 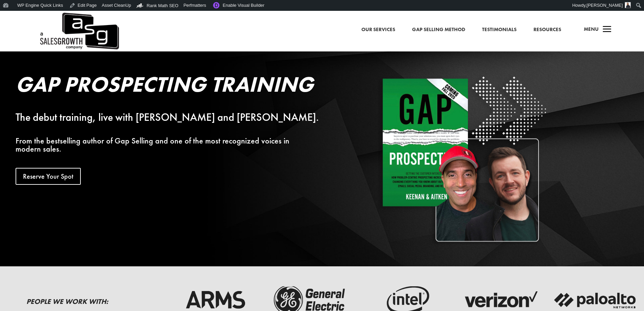 What do you see at coordinates (548, 30) in the screenshot?
I see `a: Resources` at bounding box center [548, 30].